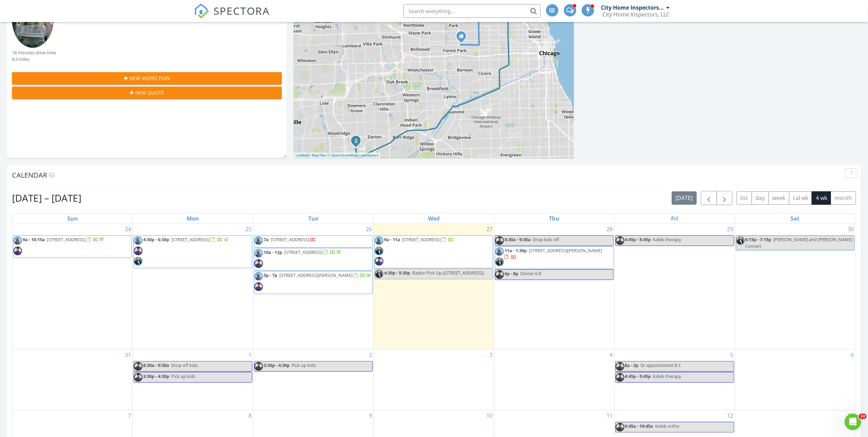 The height and width of the screenshot is (437, 868). I want to click on span: 9a - 10:15a, so click(34, 239).